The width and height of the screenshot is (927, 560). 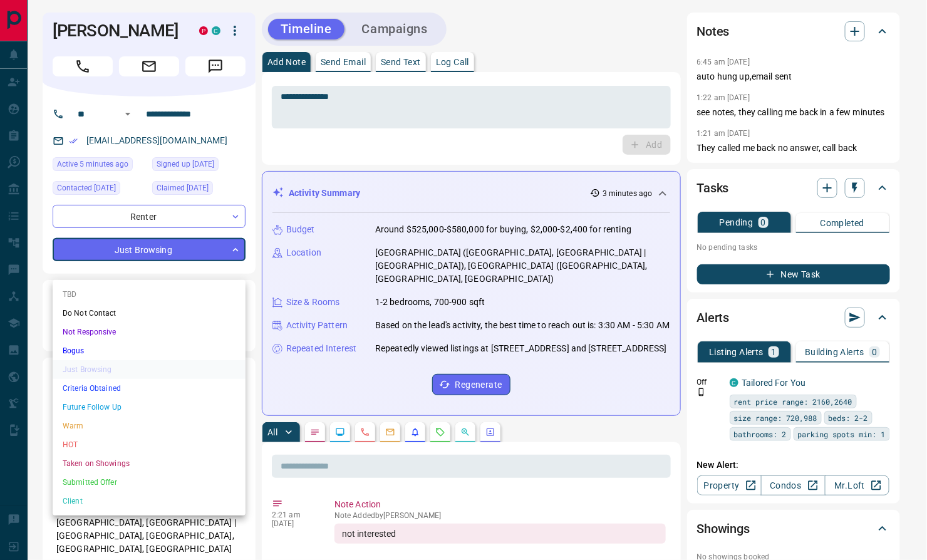 I want to click on li: Client, so click(x=149, y=501).